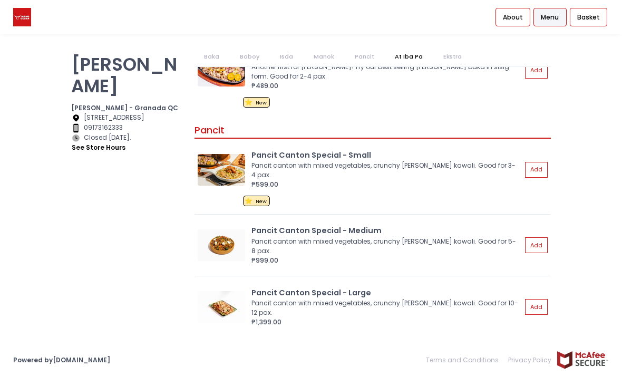 This screenshot has height=376, width=622. I want to click on div: Pancit Canton Special - Large, so click(387, 293).